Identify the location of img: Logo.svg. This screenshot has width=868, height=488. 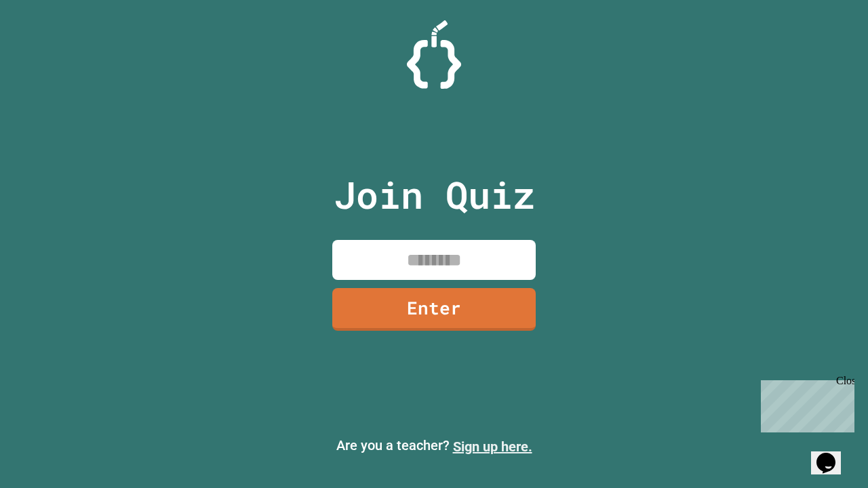
(434, 54).